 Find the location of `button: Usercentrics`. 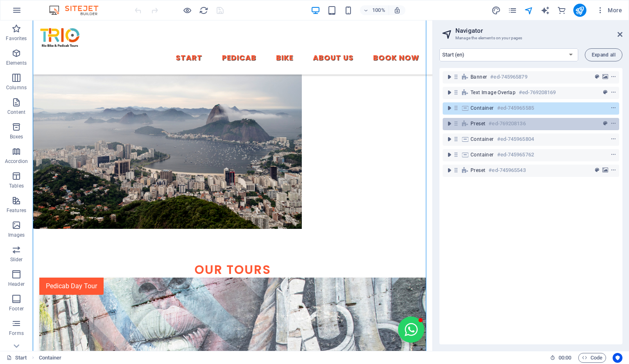

button: Usercentrics is located at coordinates (617, 358).